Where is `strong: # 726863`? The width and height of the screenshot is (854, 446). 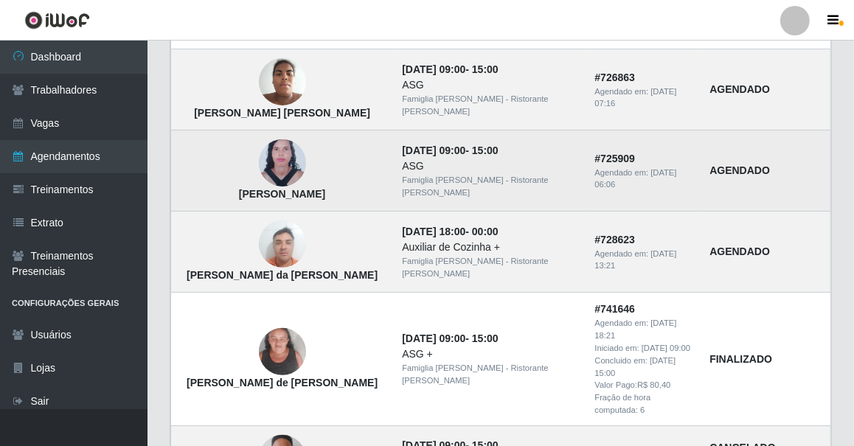 strong: # 726863 is located at coordinates (614, 77).